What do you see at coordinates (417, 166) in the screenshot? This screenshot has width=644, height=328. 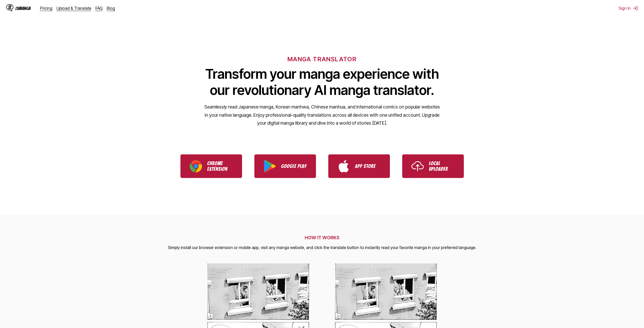 I see `img: Upload icon` at bounding box center [417, 166].